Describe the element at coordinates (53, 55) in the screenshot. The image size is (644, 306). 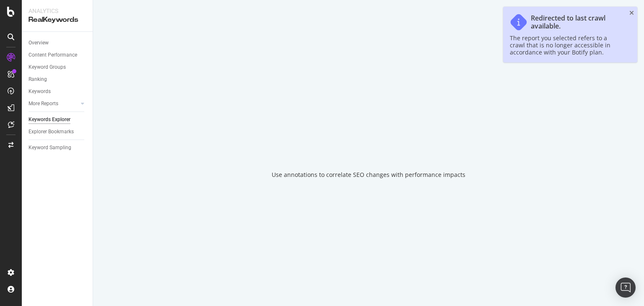
I see `div: Content Performance` at that location.